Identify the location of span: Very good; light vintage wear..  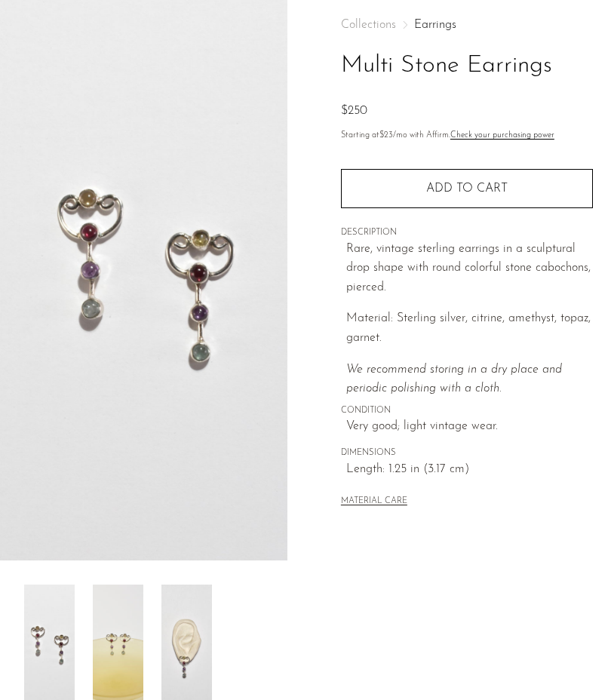
(469, 427).